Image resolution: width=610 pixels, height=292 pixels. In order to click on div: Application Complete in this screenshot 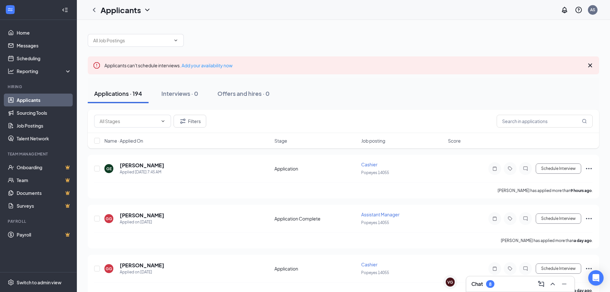, I will do `click(316, 218)`.